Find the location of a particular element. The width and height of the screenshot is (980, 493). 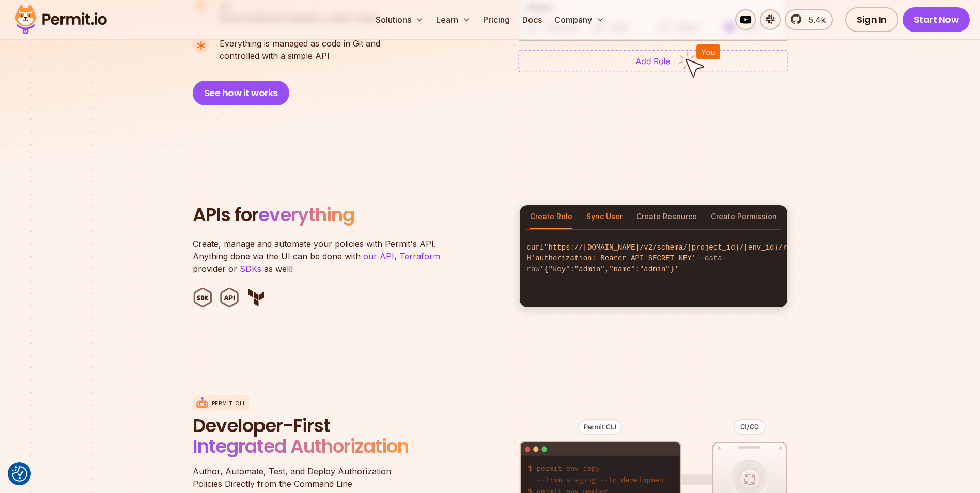

a: Docs is located at coordinates (532, 19).